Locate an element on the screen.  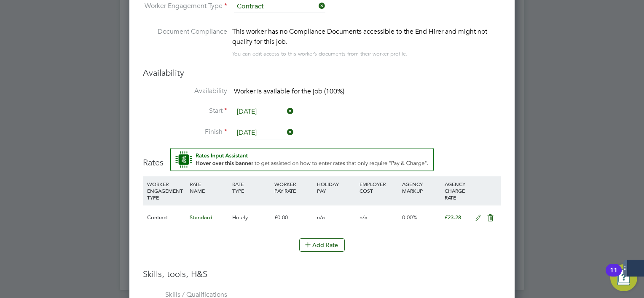
div: WORKER ENGAGEMENT TYPE is located at coordinates (166, 191).